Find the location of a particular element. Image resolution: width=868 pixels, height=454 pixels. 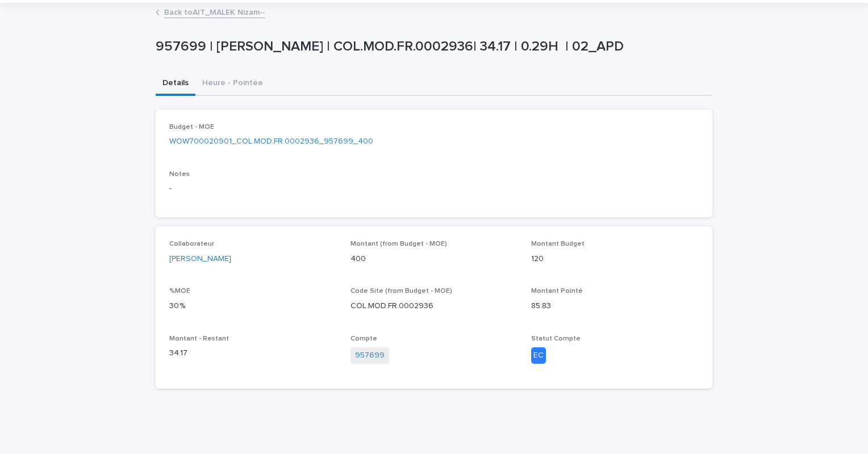

p: 30 % is located at coordinates (253, 306).